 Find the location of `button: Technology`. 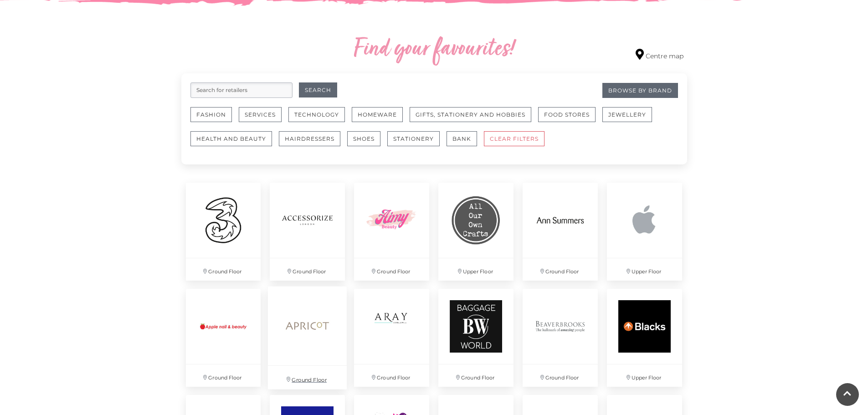

button: Technology is located at coordinates (317, 114).